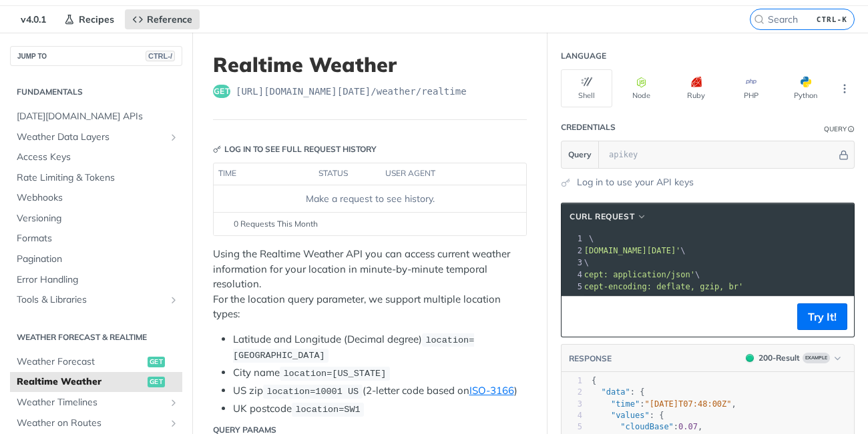 The image size is (868, 434). Describe the element at coordinates (608, 217) in the screenshot. I see `button: cURL Request` at that location.